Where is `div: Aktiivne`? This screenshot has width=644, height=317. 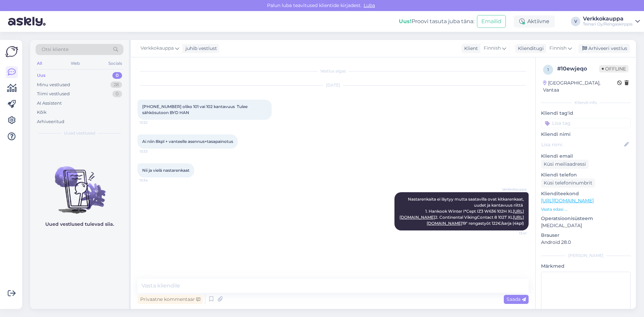 div: Aktiivne is located at coordinates (534, 21).